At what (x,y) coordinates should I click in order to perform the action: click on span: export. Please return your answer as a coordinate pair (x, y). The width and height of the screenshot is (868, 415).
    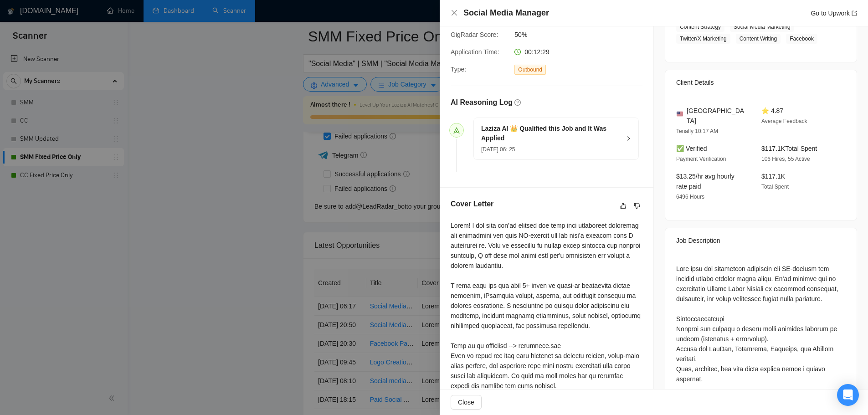
    Looking at the image, I should click on (854, 13).